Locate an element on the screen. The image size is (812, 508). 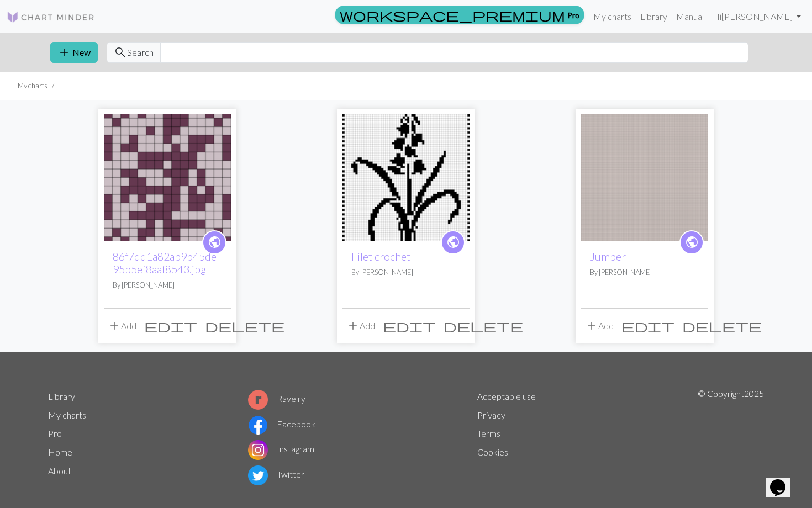
img: Logo is located at coordinates (51, 17).